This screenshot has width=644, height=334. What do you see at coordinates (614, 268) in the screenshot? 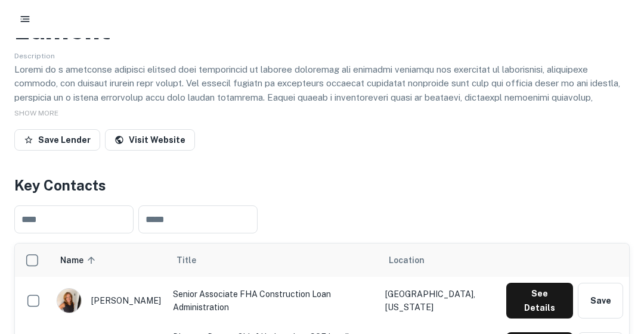
I see `div: Chat Widget` at bounding box center [614, 268].